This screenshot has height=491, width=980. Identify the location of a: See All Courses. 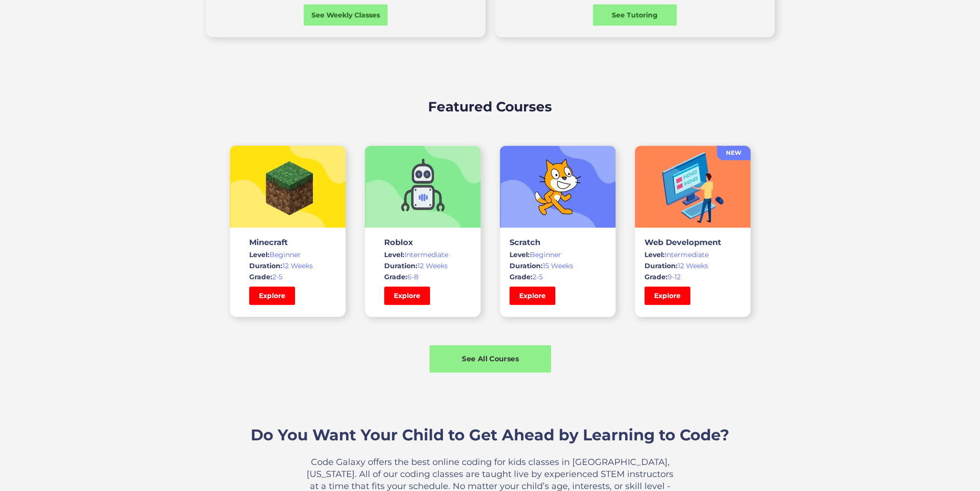
(490, 358).